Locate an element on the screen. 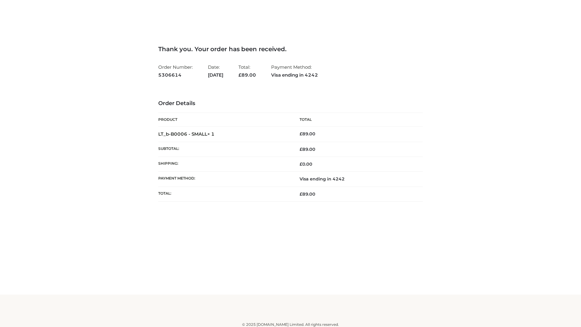 This screenshot has width=581, height=327. th: Subtotal: is located at coordinates (224, 149).